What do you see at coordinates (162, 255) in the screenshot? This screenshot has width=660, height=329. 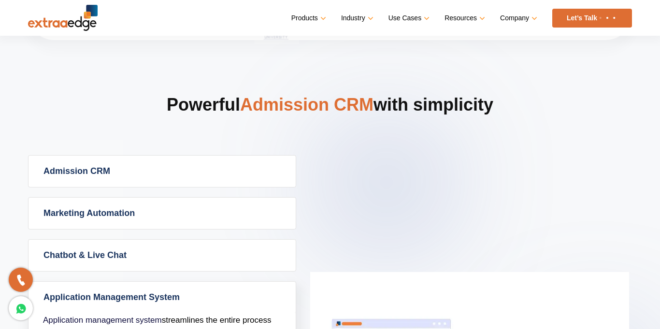 I see `a: Chatbot & Live Chat` at bounding box center [162, 255].